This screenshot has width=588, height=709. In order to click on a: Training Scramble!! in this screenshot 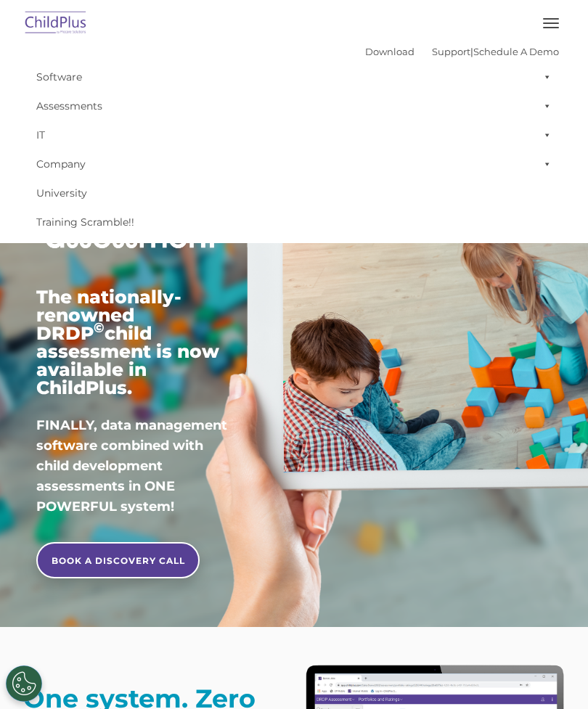, I will do `click(294, 222)`.